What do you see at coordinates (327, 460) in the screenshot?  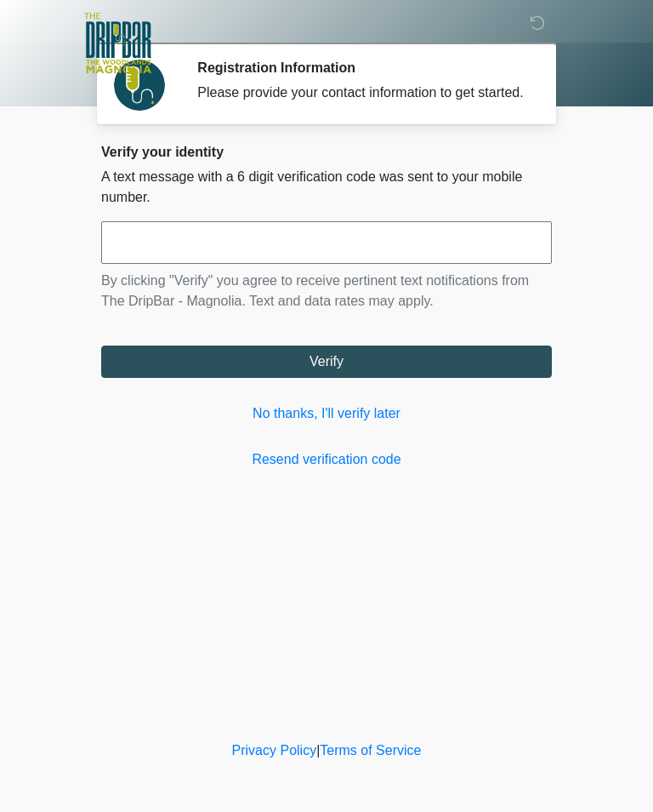 I see `a: Resend verification code` at bounding box center [327, 460].